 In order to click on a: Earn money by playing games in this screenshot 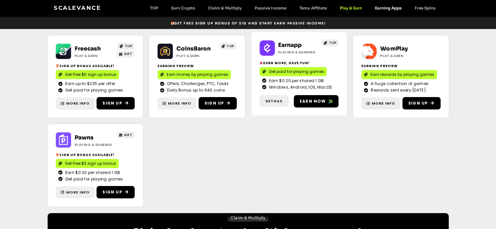, I will do `click(194, 75)`.